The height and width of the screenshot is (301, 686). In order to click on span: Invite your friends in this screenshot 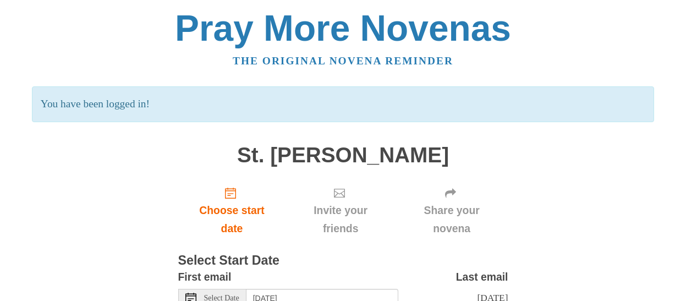, I will do `click(340, 220)`.